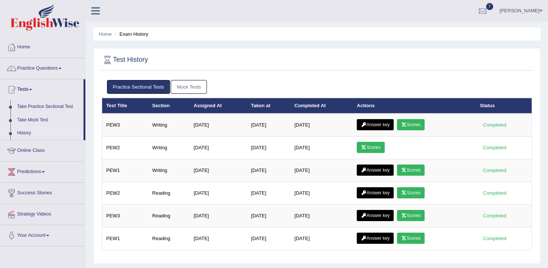  I want to click on th: Section, so click(168, 106).